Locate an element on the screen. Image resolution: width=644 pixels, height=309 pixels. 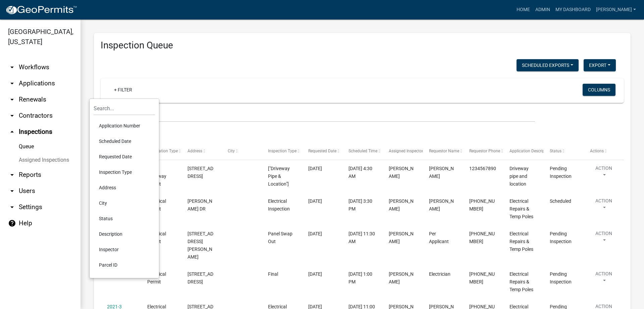
span: Maranda McCollum is located at coordinates (401, 205).